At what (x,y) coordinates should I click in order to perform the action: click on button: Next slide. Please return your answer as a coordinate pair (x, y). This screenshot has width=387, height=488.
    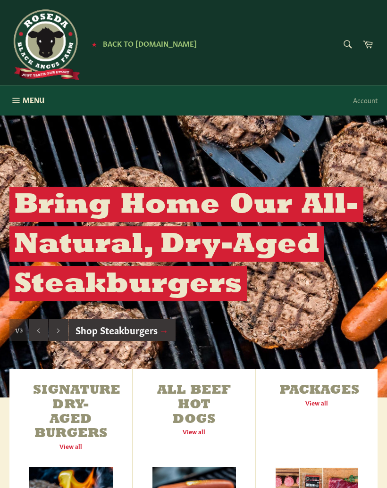
    Looking at the image, I should click on (58, 330).